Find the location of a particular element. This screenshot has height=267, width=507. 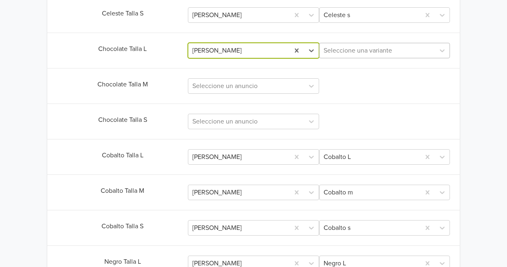

div: Chocolate Talla L is located at coordinates (122, 51).